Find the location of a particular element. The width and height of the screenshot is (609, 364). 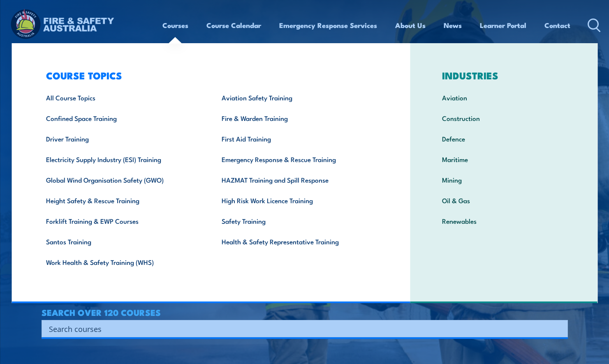

a: Learner Portal is located at coordinates (503, 25).